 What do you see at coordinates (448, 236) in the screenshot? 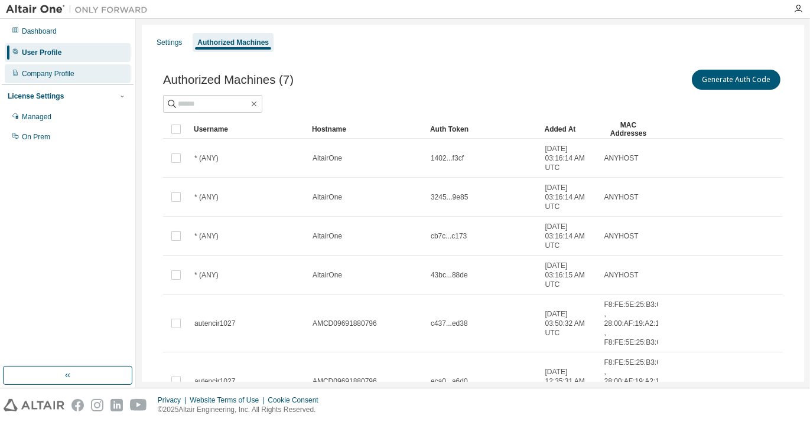
I see `span: cb7c...c173` at bounding box center [448, 236].